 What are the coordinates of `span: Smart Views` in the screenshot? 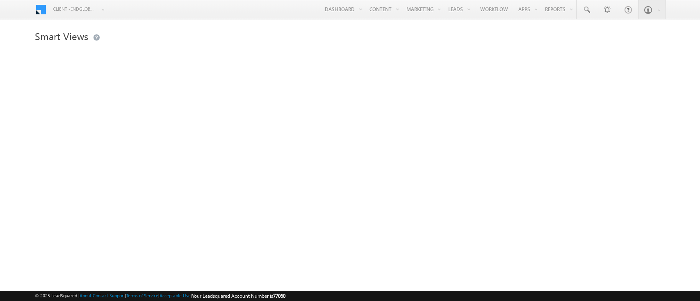 It's located at (61, 36).